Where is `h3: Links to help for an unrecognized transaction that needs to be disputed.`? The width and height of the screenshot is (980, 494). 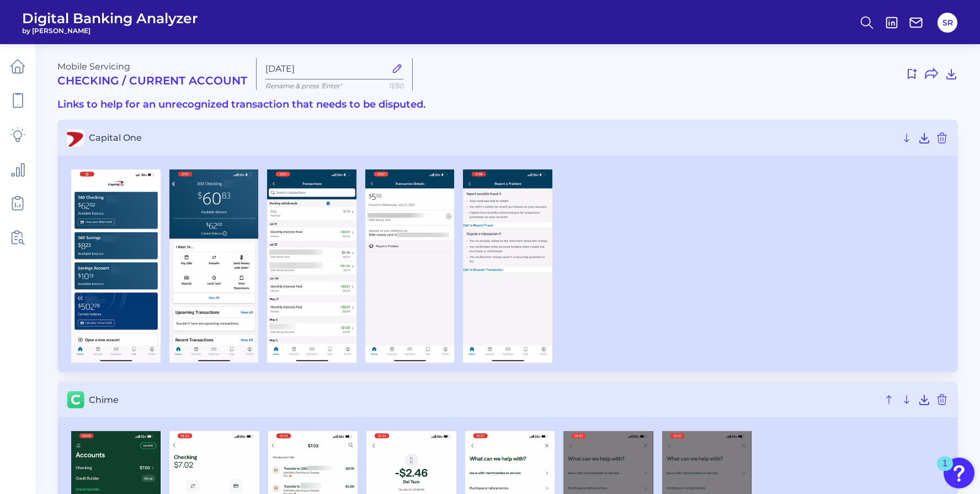 h3: Links to help for an unrecognized transaction that needs to be disputed. is located at coordinates (508, 105).